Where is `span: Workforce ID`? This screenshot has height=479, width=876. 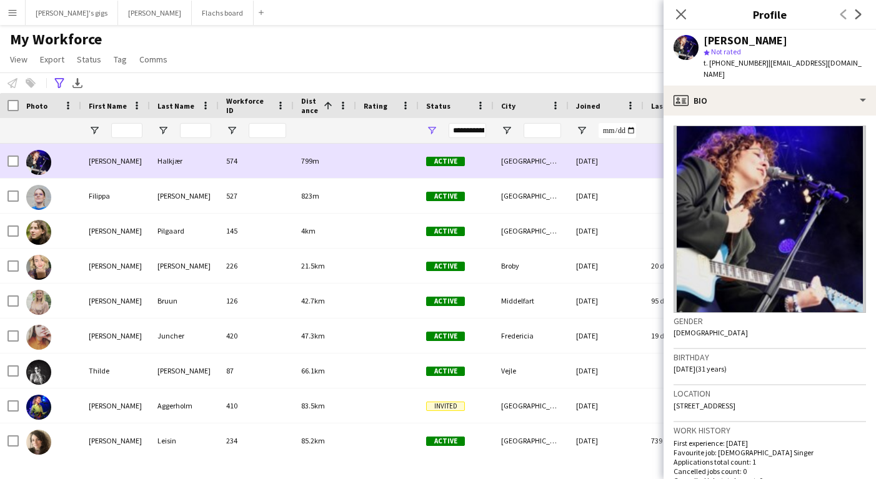 span: Workforce ID is located at coordinates (249, 106).